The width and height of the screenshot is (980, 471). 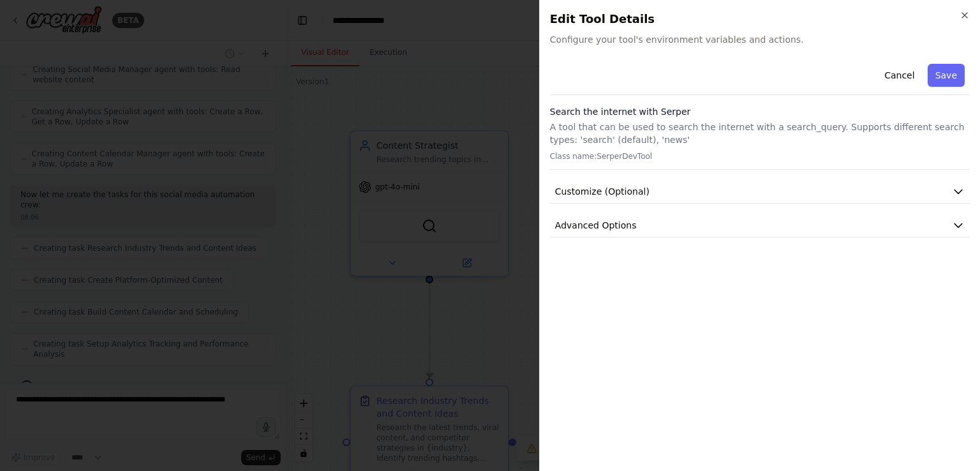 What do you see at coordinates (760, 111) in the screenshot?
I see `h3: Search the internet with Serper` at bounding box center [760, 111].